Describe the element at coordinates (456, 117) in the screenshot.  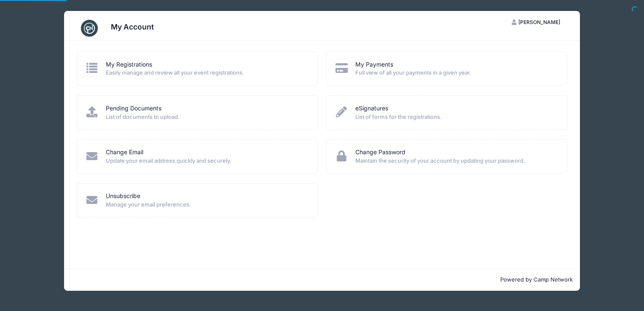
I see `span: List of forms for the registrations.` at that location.